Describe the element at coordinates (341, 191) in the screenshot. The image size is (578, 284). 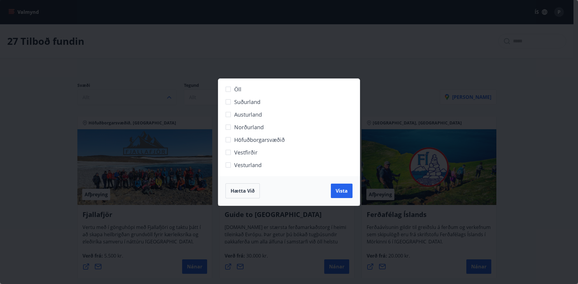
I see `button: Vista` at that location.